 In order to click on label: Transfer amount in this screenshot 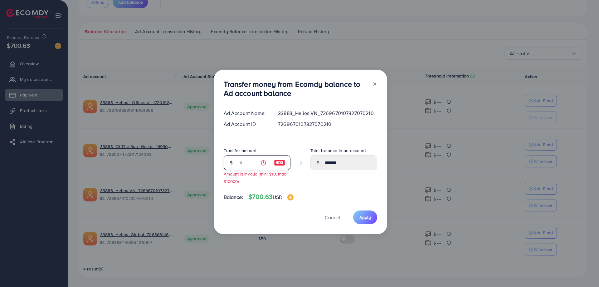, I will do `click(240, 150)`.